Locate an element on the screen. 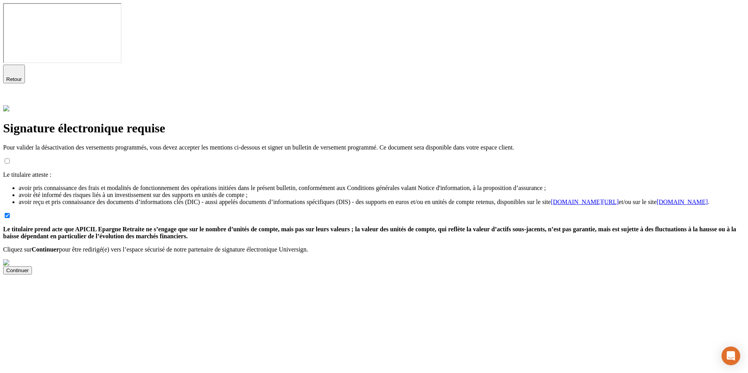  div: Continuer is located at coordinates (18, 270).